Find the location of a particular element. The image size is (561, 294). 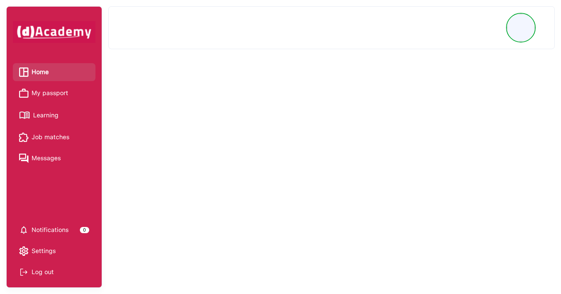

span: Home is located at coordinates (40, 72).